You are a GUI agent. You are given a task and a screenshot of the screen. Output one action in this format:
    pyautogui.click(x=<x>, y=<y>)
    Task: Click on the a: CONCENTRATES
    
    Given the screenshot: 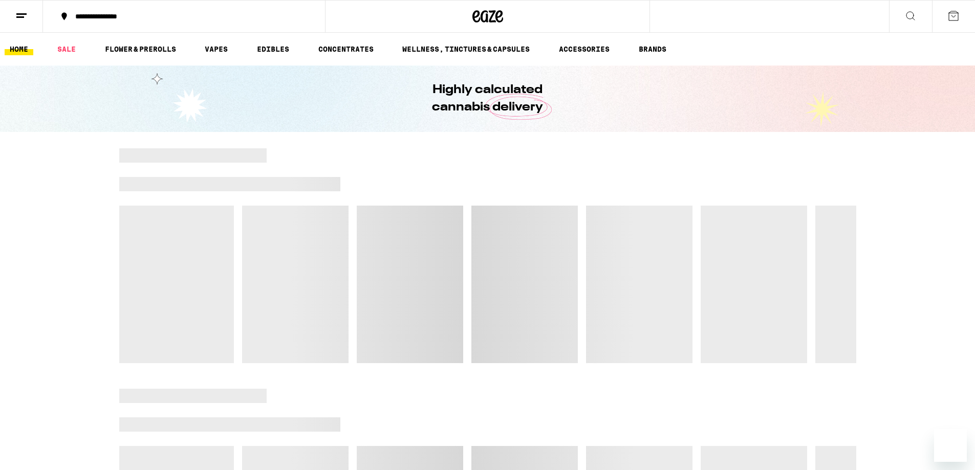 What is the action you would take?
    pyautogui.click(x=346, y=49)
    